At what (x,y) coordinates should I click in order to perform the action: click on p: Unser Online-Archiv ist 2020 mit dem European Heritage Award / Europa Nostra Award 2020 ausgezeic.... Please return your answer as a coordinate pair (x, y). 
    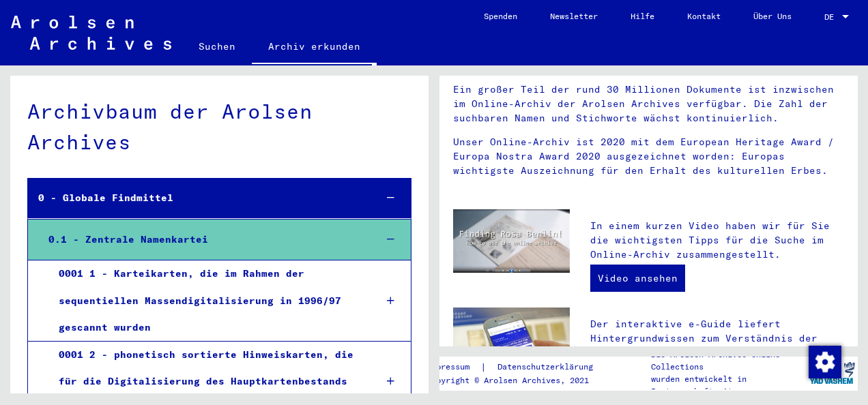
    Looking at the image, I should click on (648, 156).